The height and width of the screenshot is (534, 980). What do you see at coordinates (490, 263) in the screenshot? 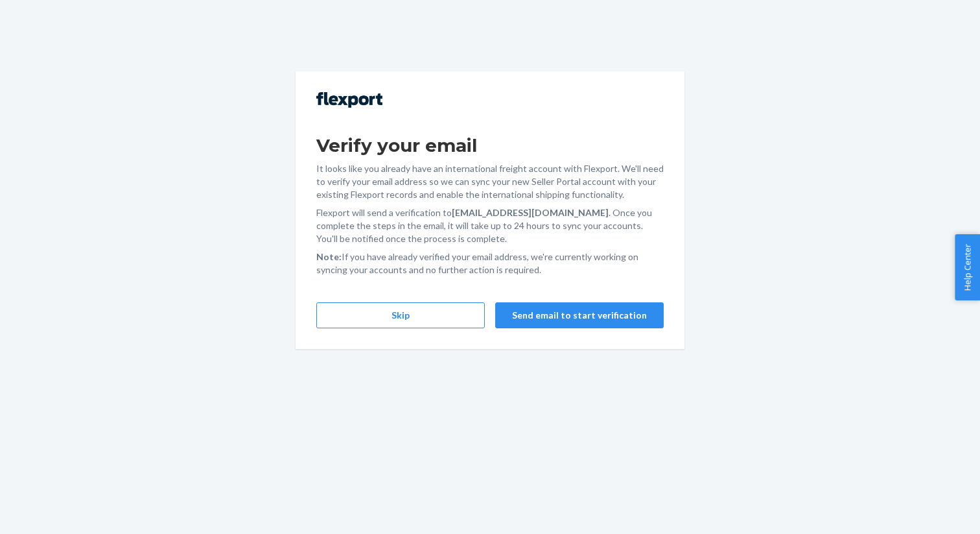
I see `p: If you have already verified your email address, we're currently working on syncing your accounts...` at bounding box center [490, 263].